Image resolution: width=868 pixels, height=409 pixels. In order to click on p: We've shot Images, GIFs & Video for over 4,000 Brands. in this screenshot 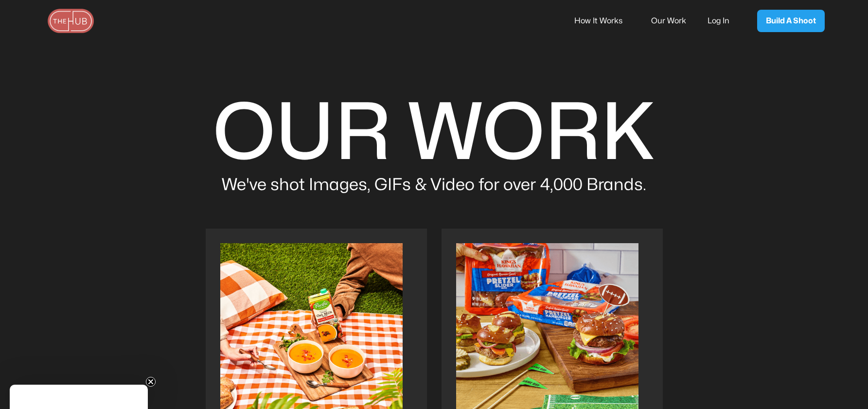, I will do `click(434, 185)`.